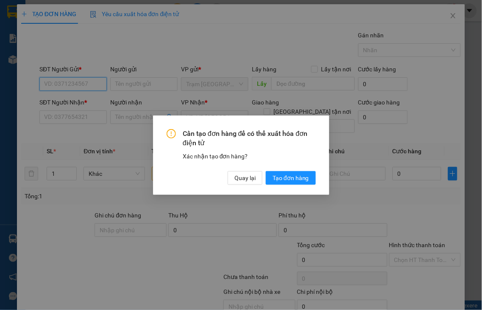 This screenshot has height=310, width=482. What do you see at coordinates (249, 156) in the screenshot?
I see `div: Xác nhận tạo đơn hàng?` at bounding box center [249, 156].